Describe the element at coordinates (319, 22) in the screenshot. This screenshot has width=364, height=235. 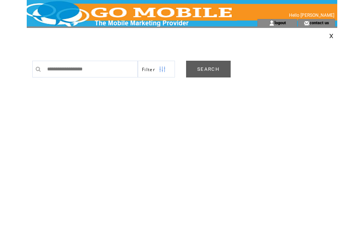
I see `a: contact us` at that location.